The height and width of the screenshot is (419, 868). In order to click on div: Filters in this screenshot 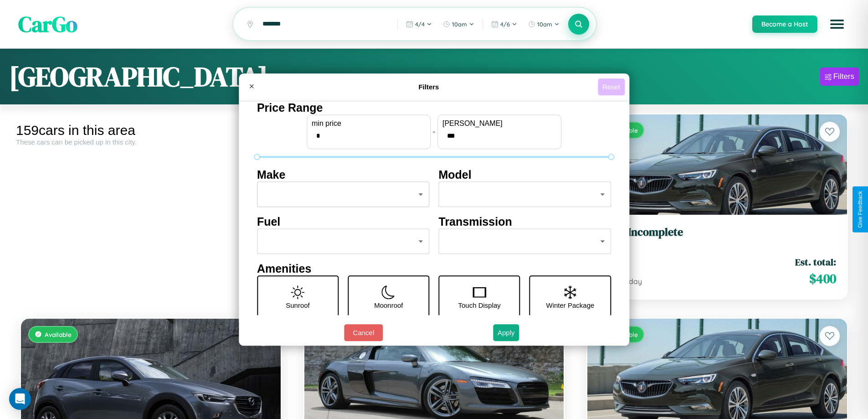, I will do `click(844, 77)`.